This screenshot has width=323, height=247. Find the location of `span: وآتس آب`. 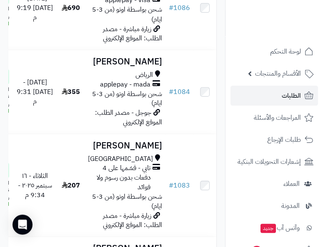

span: وآتس آب is located at coordinates (279, 228).